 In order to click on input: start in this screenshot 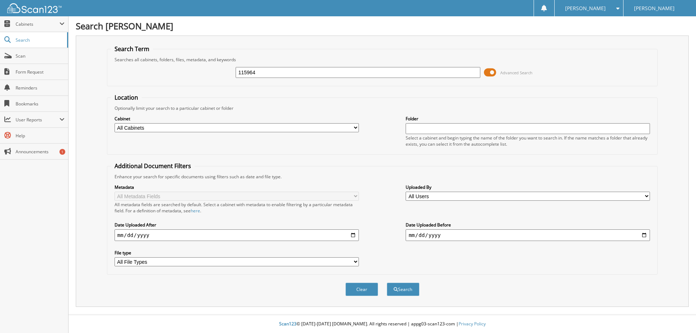, I will do `click(237, 235)`.